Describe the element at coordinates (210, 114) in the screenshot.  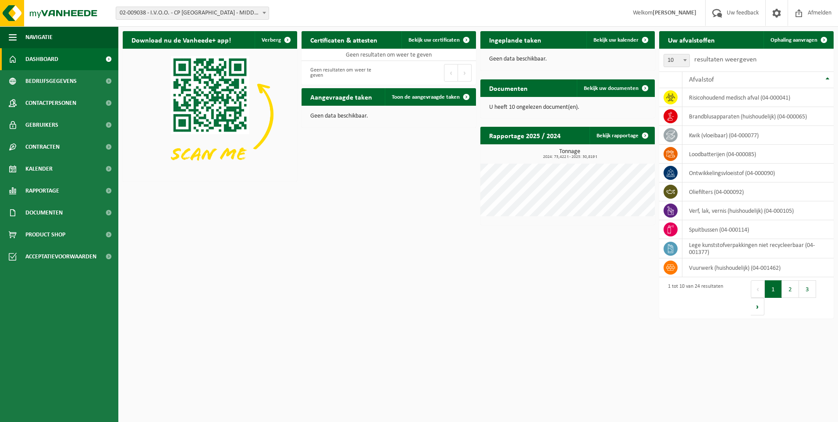
I see `img: Download de VHEPlus App` at that location.